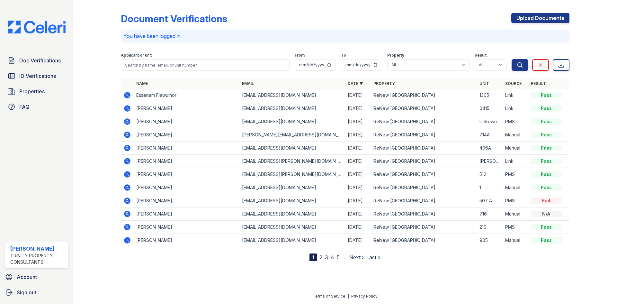 The image size is (617, 304). I want to click on a: Sign out, so click(37, 292).